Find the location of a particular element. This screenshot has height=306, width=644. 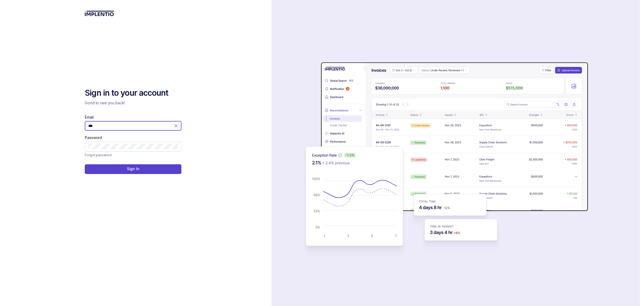

h2: Sign in to your account is located at coordinates (133, 93).